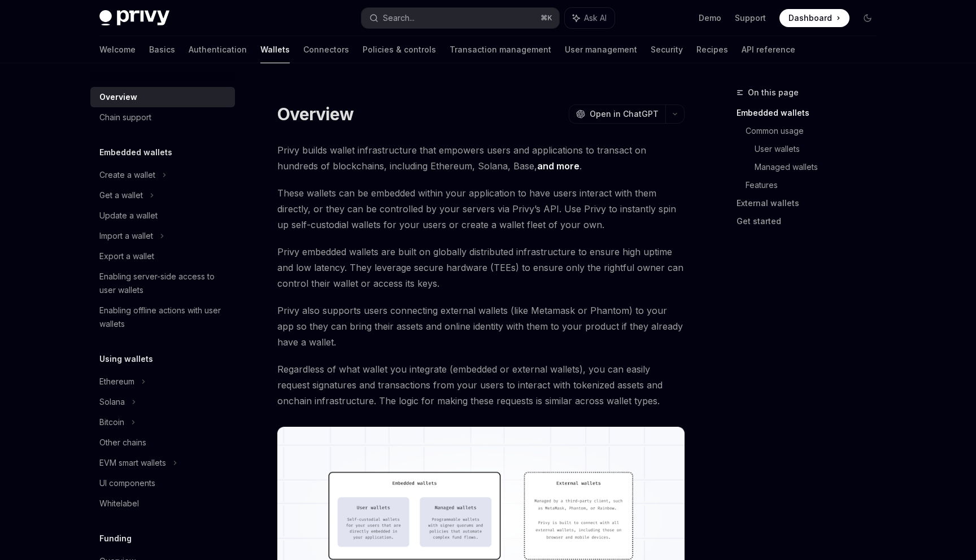  I want to click on a: and more, so click(558, 166).